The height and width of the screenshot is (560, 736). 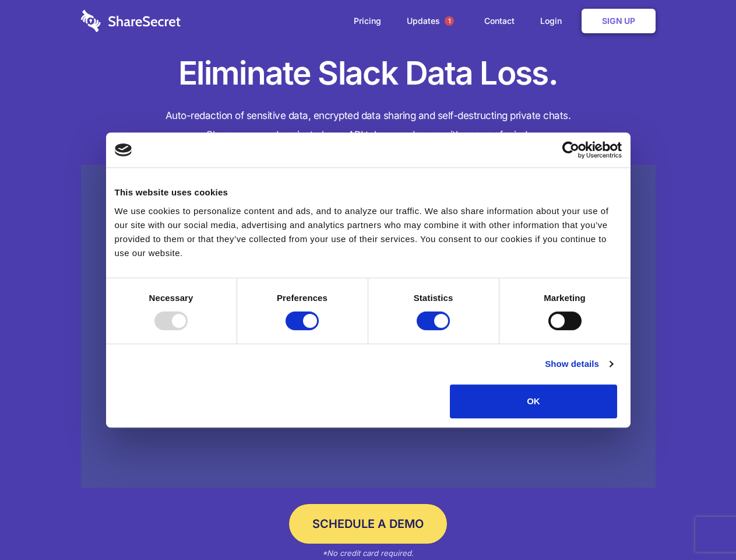 I want to click on h4: Auto-redaction of sensitive data, encrypted data sharing and self-destructing private chats. Shar..., so click(x=368, y=126).